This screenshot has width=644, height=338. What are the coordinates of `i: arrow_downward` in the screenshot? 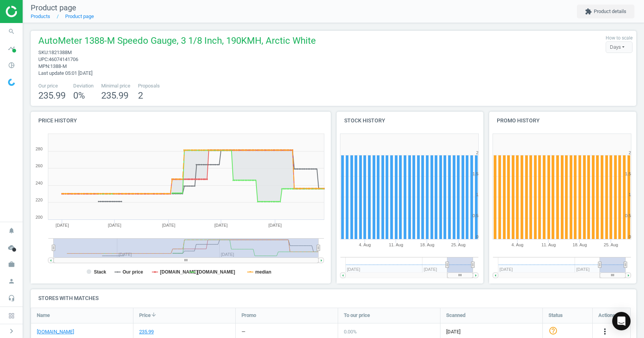 It's located at (154, 315).